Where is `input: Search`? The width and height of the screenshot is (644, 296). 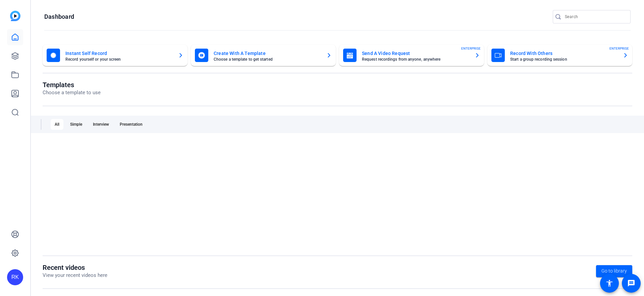
input: Search is located at coordinates (595, 17).